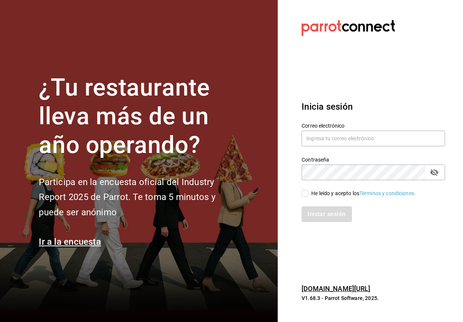 The height and width of the screenshot is (322, 463). Describe the element at coordinates (364, 193) in the screenshot. I see `div: He leído y acepto los` at that location.